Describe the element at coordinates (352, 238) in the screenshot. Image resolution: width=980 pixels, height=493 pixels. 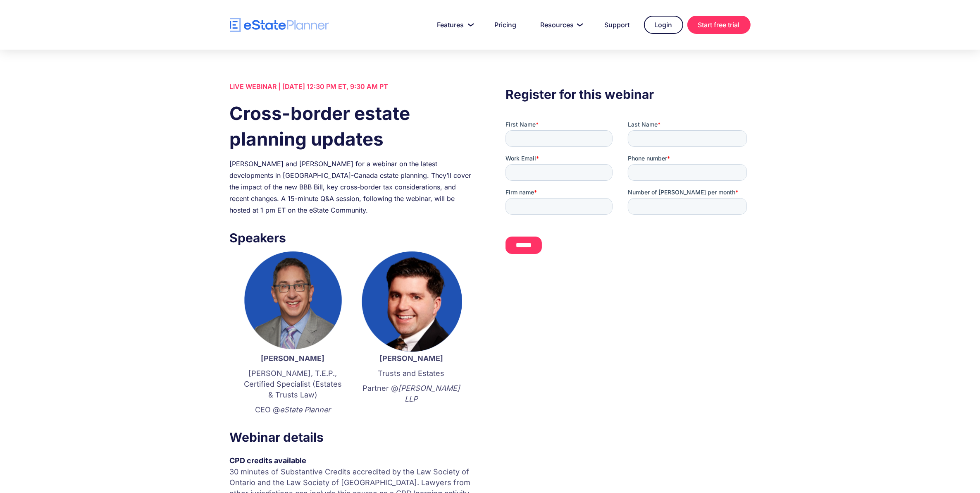
I see `h3: Speakers` at that location.